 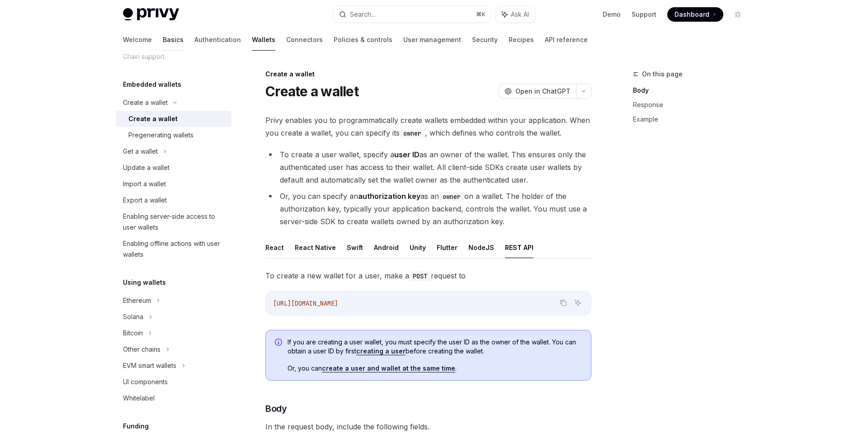 What do you see at coordinates (142, 349) in the screenshot?
I see `div: Other chains` at bounding box center [142, 349].